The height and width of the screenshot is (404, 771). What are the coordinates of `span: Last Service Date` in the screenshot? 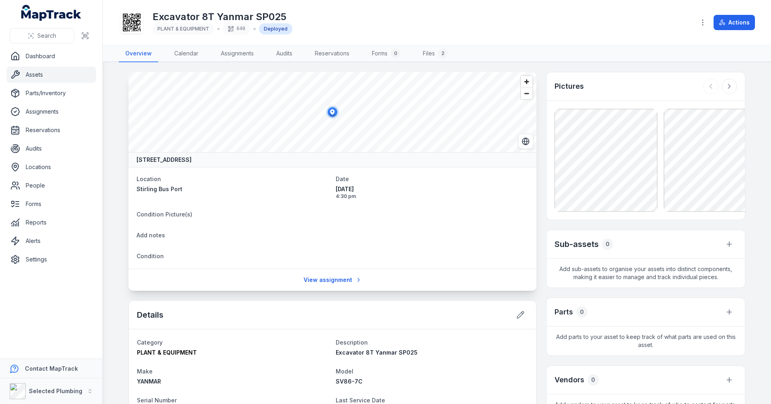 It's located at (360, 400).